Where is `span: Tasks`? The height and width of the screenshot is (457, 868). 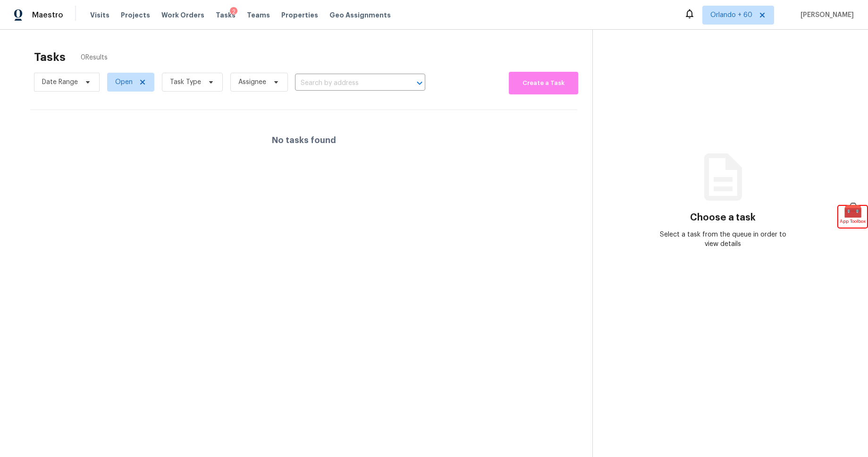 span: Tasks is located at coordinates (225, 15).